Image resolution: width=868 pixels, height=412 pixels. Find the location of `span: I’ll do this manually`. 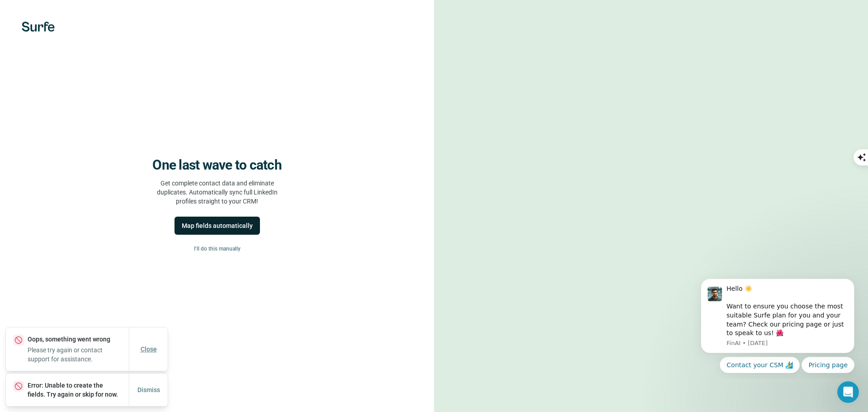

span: I’ll do this manually is located at coordinates (217, 249).